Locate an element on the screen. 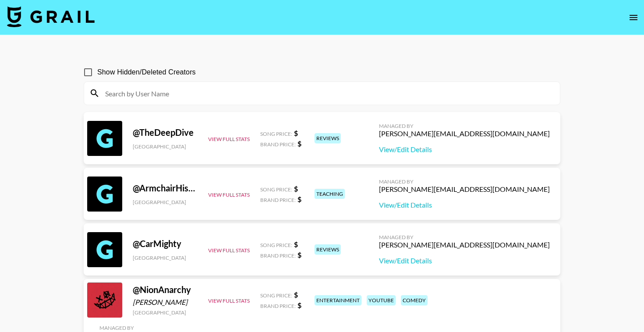  span: Show Hidden/Deleted Creators is located at coordinates (147, 72).